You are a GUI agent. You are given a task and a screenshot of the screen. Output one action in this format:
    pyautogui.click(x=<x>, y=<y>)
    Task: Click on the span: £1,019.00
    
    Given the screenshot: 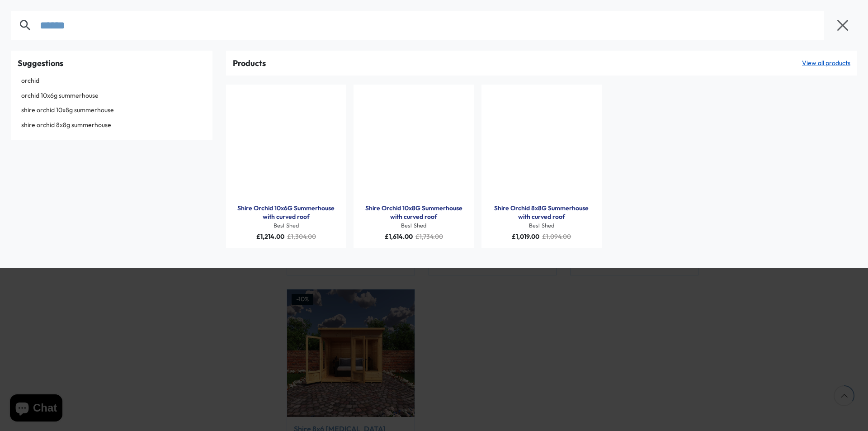 What is the action you would take?
    pyautogui.click(x=525, y=236)
    